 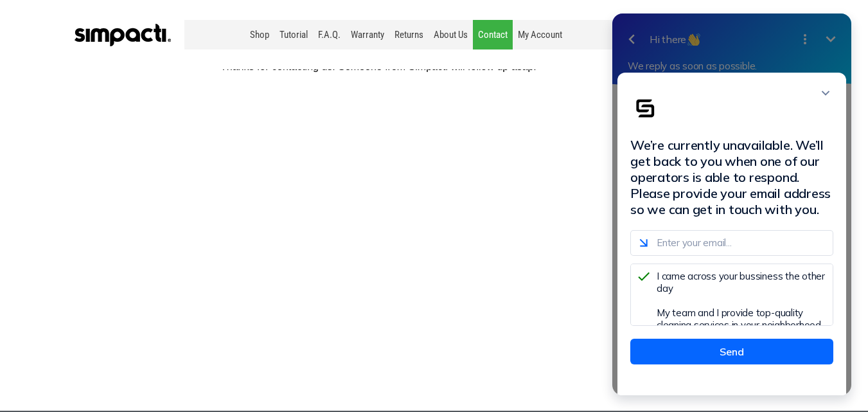 What do you see at coordinates (137, 294) in the screenshot?
I see `textarea: I came across your bussiness the other day My team and I provide top-quality cleaning services in...` at bounding box center [137, 294].